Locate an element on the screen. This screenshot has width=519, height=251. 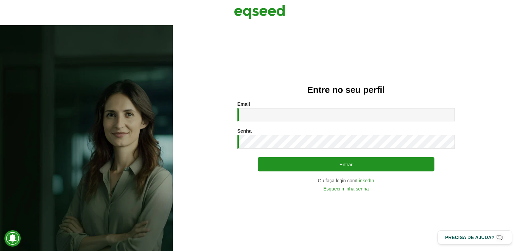
a: Esqueci minha senha is located at coordinates (346, 189).